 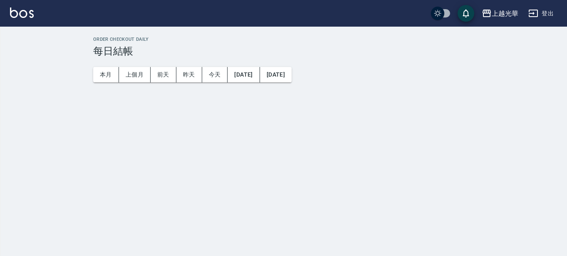 I want to click on button: 上越光華, so click(x=500, y=13).